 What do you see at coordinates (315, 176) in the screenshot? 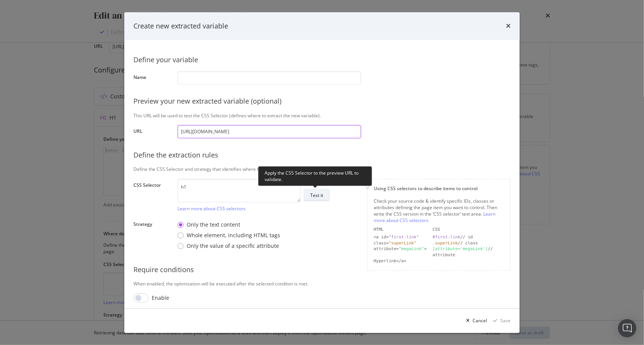
I see `div: Apply the CSS Selector to the preview URL to validate.` at bounding box center [315, 176].